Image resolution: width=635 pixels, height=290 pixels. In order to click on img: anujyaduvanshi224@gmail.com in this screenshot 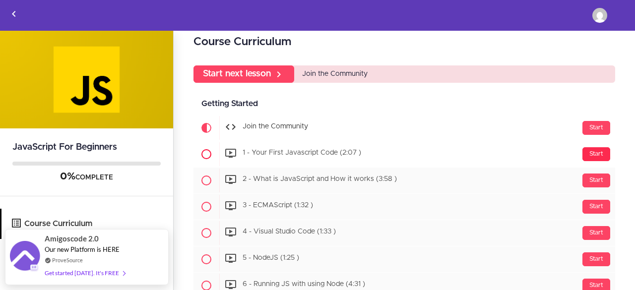, I will do `click(600, 15)`.